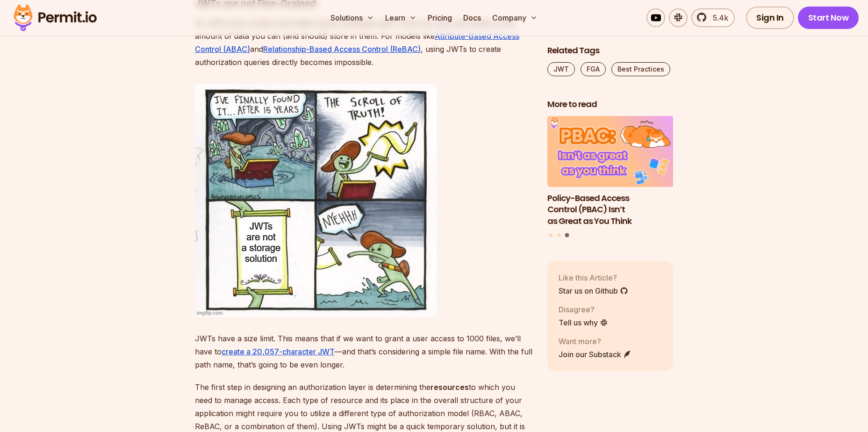 The height and width of the screenshot is (432, 868). I want to click on a: Pricing, so click(440, 18).